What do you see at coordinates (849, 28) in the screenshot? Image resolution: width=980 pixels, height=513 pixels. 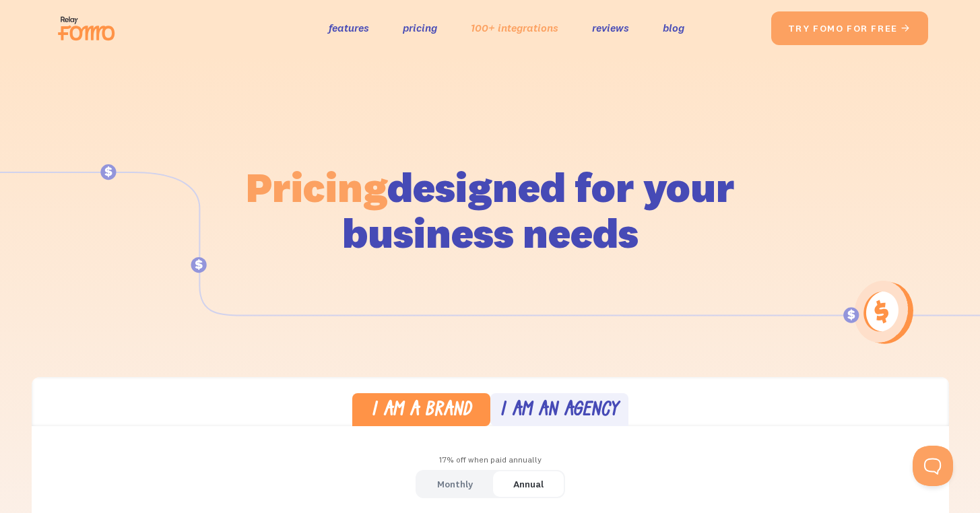 I see `a: try fomo for free` at bounding box center [849, 28].